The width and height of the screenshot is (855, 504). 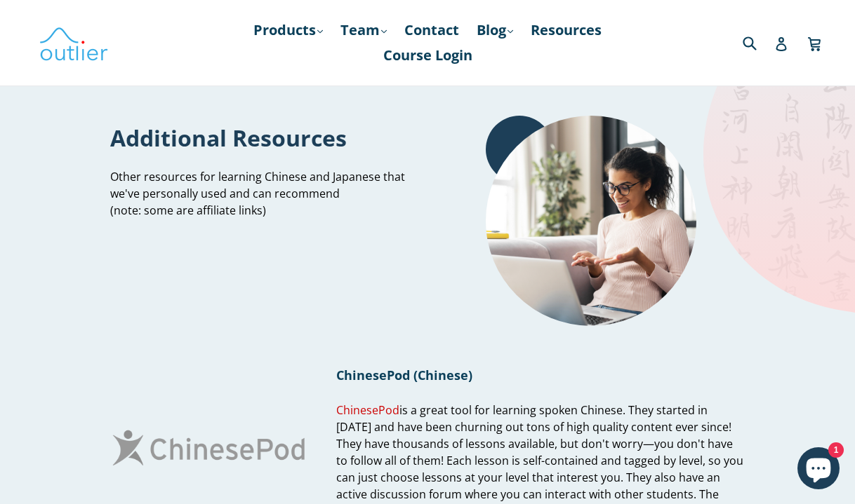 I want to click on span: ChinesePod, so click(x=368, y=410).